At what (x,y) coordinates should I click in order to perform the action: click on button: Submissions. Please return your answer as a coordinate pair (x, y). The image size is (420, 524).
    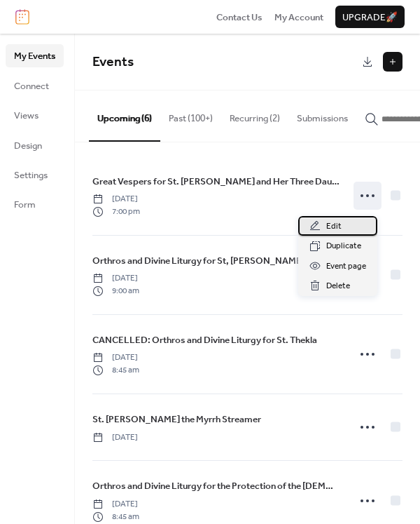
    Looking at the image, I should click on (322, 115).